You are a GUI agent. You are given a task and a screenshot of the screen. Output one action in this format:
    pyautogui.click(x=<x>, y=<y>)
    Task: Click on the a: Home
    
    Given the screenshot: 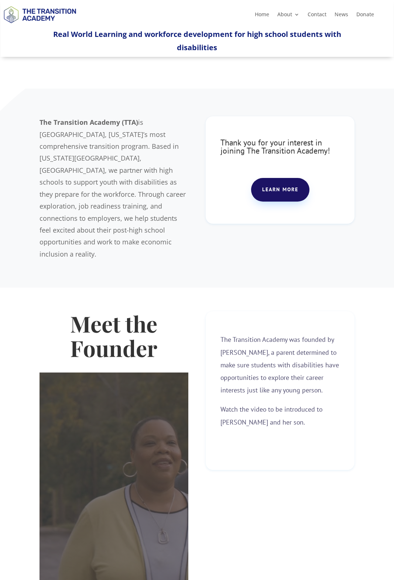 What is the action you would take?
    pyautogui.click(x=262, y=16)
    